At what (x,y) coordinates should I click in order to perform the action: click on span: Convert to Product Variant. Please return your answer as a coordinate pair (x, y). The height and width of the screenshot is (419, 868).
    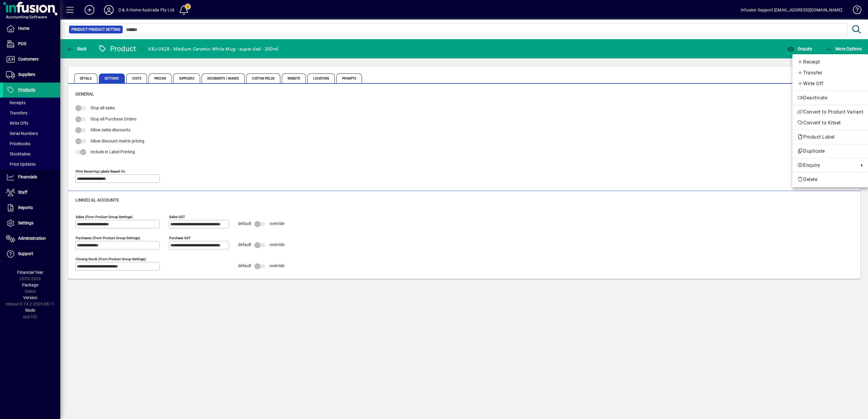
    Looking at the image, I should click on (830, 112).